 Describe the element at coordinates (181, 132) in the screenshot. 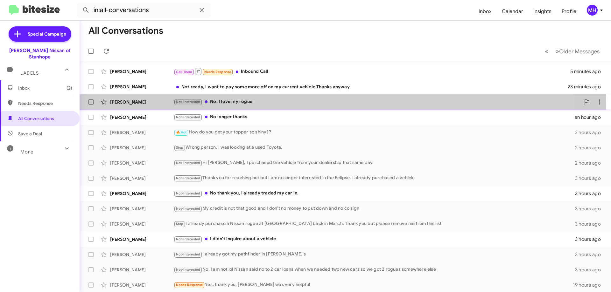

I see `span: 🔥 Hot` at that location.